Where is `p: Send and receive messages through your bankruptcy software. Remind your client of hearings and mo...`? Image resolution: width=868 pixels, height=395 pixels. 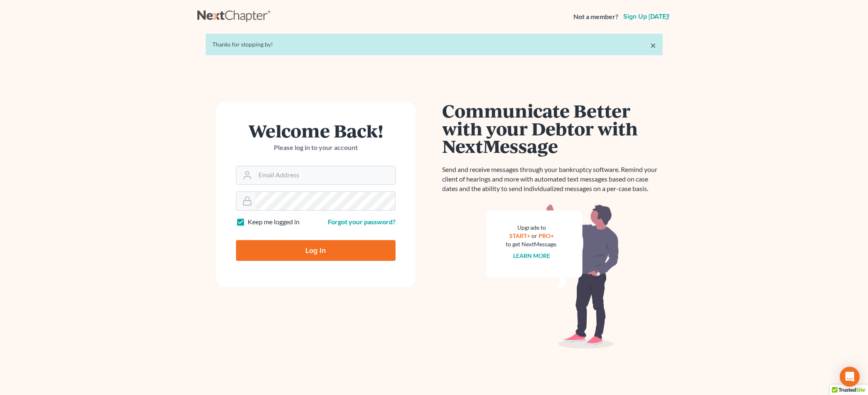
p: Send and receive messages through your bankruptcy software. Remind your client of hearings and mo... is located at coordinates (553, 179).